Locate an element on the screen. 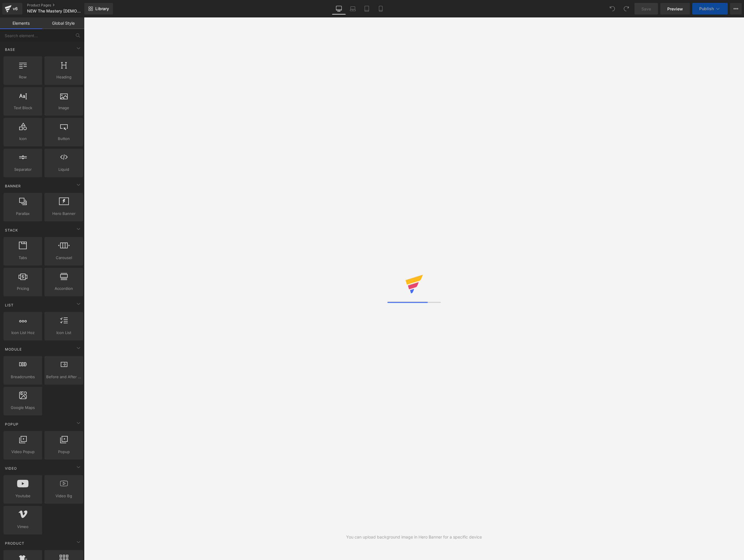  span: Parallax is located at coordinates (23, 214).